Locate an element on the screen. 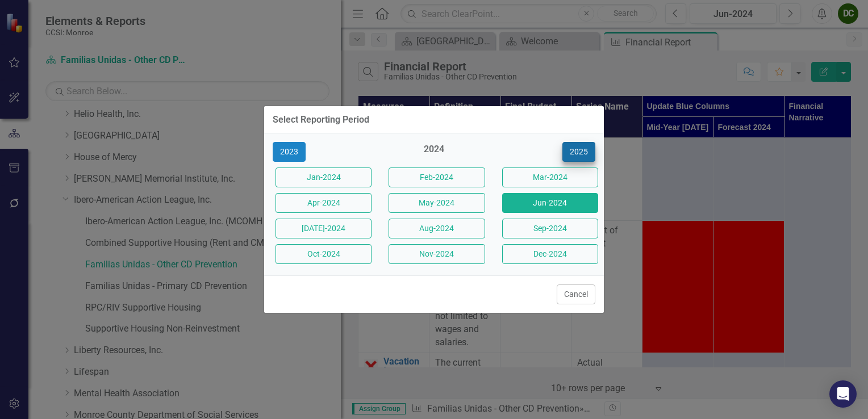 This screenshot has width=868, height=419. button: Aug-2024 is located at coordinates (436, 229).